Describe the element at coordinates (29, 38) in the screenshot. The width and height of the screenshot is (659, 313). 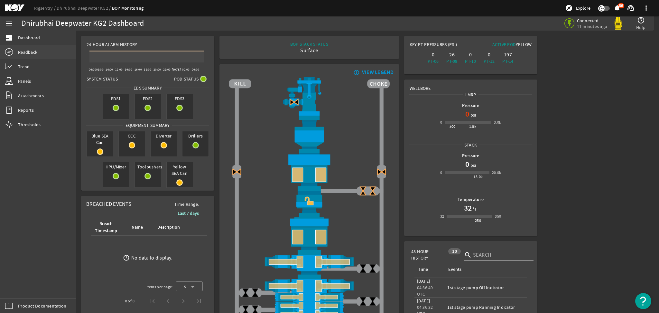
I see `span: Dashboard` at that location.